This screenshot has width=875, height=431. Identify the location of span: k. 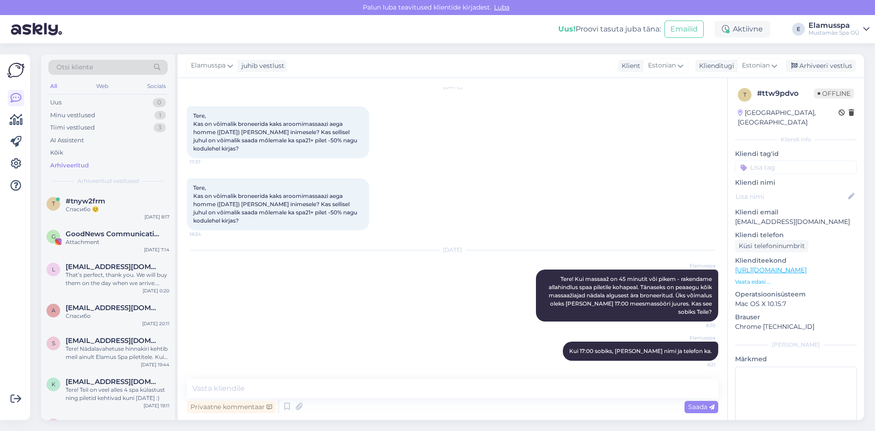
(53, 384).